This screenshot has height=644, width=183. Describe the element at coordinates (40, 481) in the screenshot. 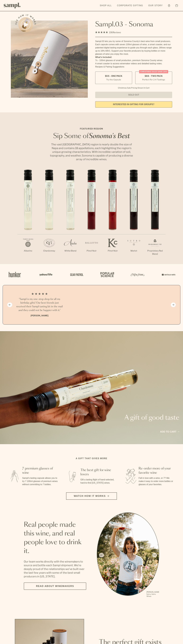

I see `p: Sampl's tasting capsule allows you to try 7 100ml glasses of premium wines without committing to ...` at that location.